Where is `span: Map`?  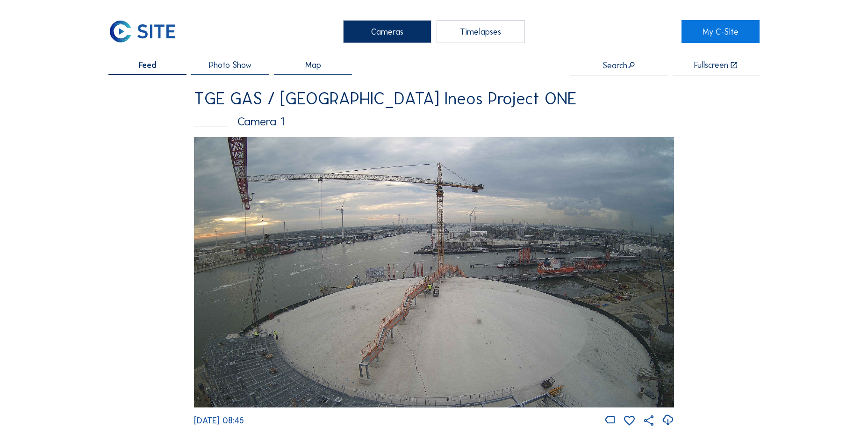 span: Map is located at coordinates (313, 65).